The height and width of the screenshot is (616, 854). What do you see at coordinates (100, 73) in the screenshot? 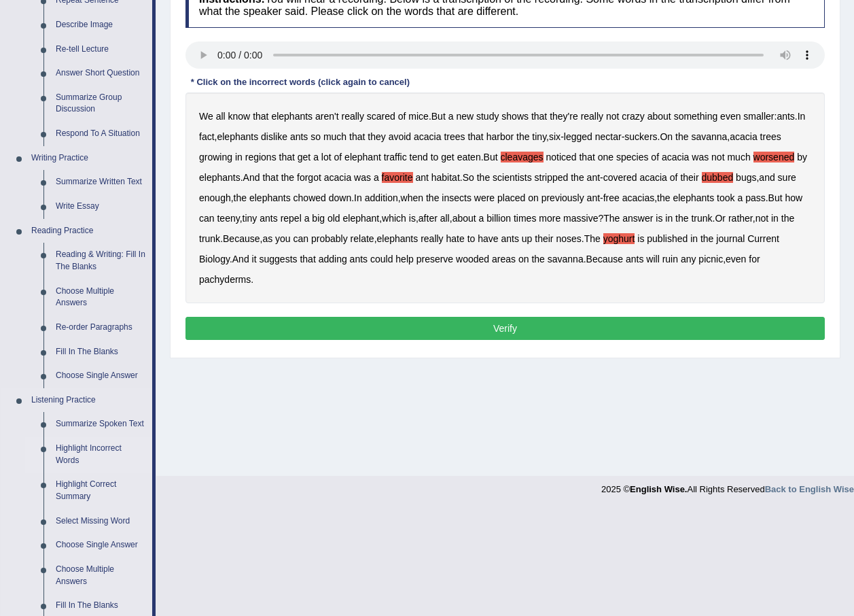
I see `a: Answer Short Question` at bounding box center [100, 73].